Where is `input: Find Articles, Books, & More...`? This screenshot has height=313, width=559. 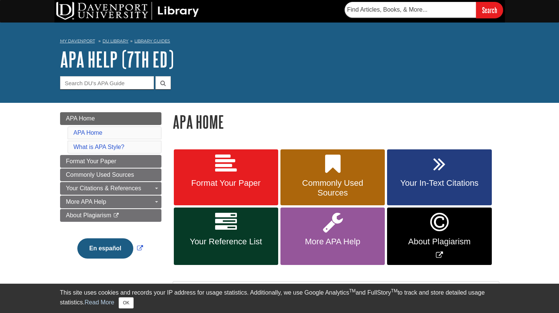 input: Find Articles, Books, & More... is located at coordinates (410, 10).